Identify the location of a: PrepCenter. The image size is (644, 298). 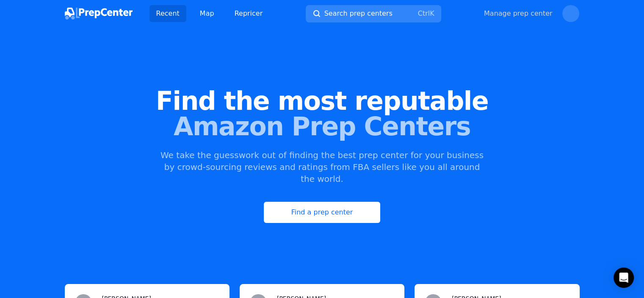
(99, 14).